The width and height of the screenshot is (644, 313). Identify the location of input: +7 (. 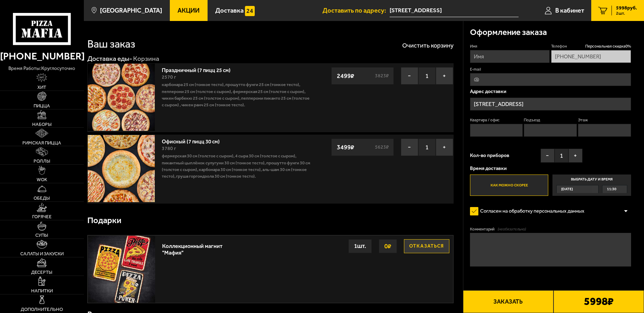
(591, 56).